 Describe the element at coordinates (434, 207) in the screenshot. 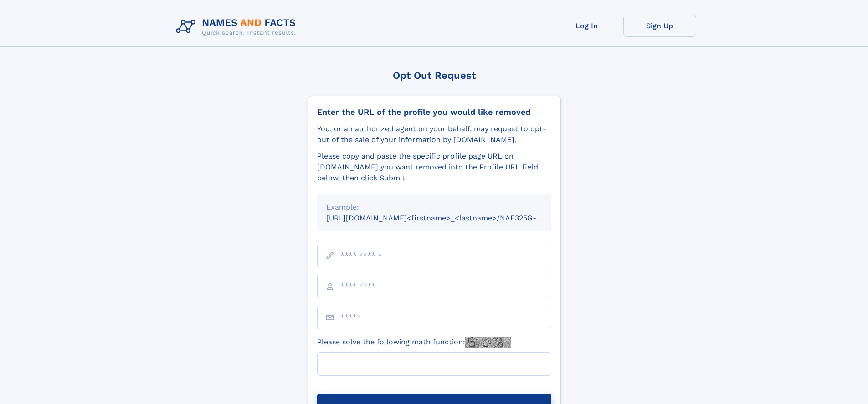

I see `div: Example:` at that location.